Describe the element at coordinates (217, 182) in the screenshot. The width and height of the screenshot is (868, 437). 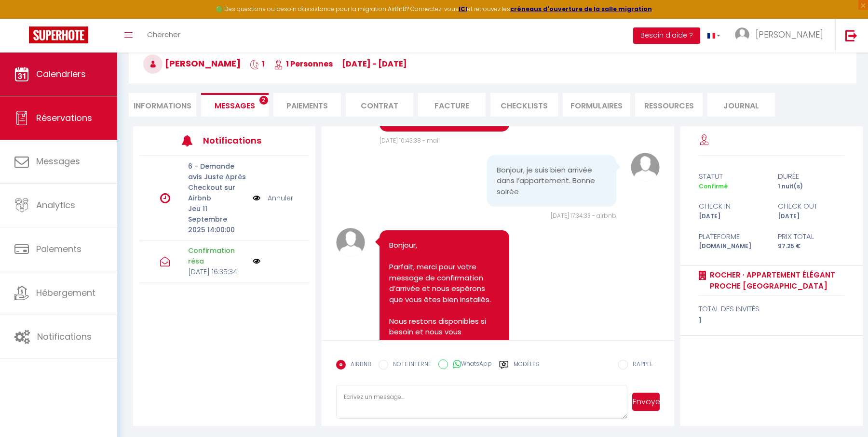
I see `p: 6 - Demande avis Juste Après Checkout sur Airbnb` at that location.